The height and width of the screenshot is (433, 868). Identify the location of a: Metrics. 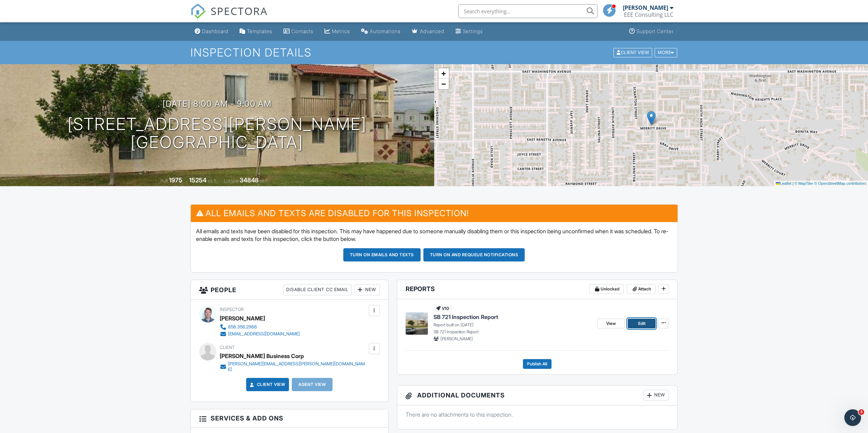
(337, 32).